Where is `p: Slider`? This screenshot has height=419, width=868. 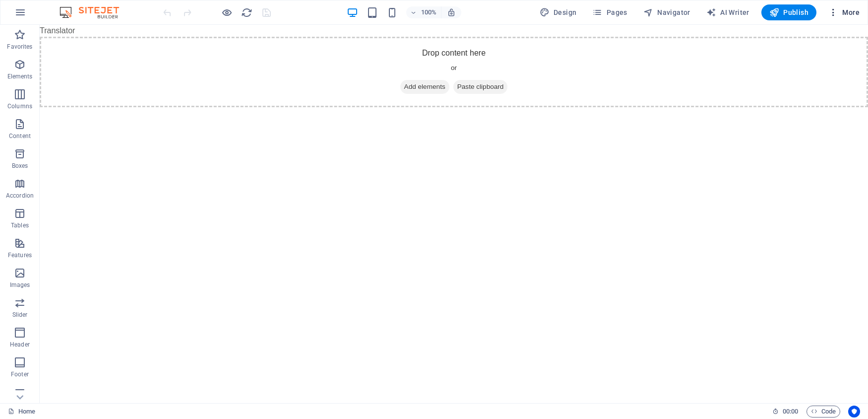
p: Slider is located at coordinates (20, 315).